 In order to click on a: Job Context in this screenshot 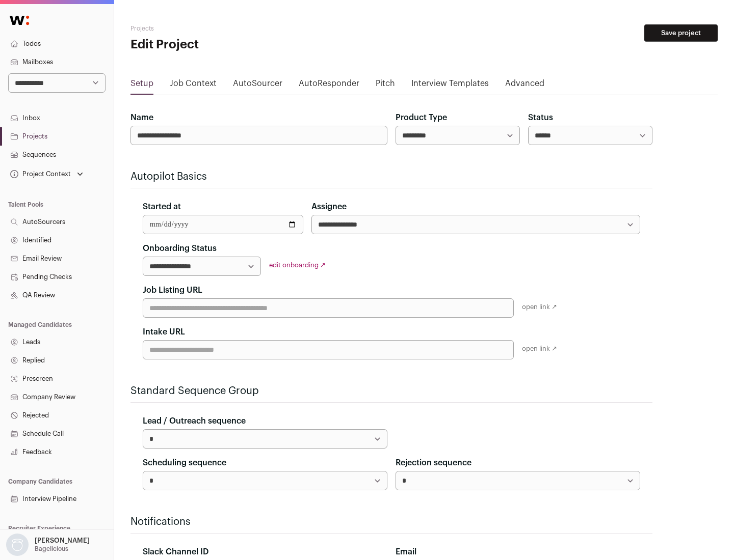, I will do `click(193, 85)`.